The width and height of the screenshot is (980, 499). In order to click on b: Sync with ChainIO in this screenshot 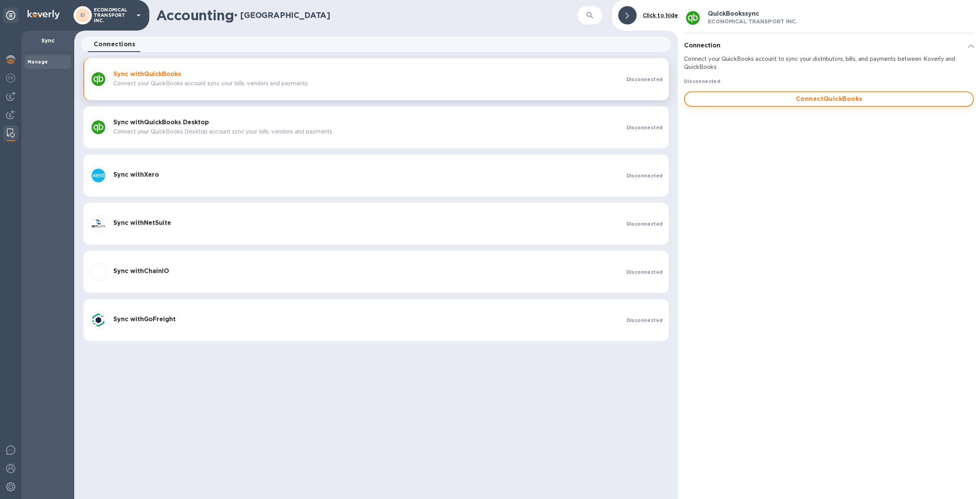, I will do `click(141, 270)`.